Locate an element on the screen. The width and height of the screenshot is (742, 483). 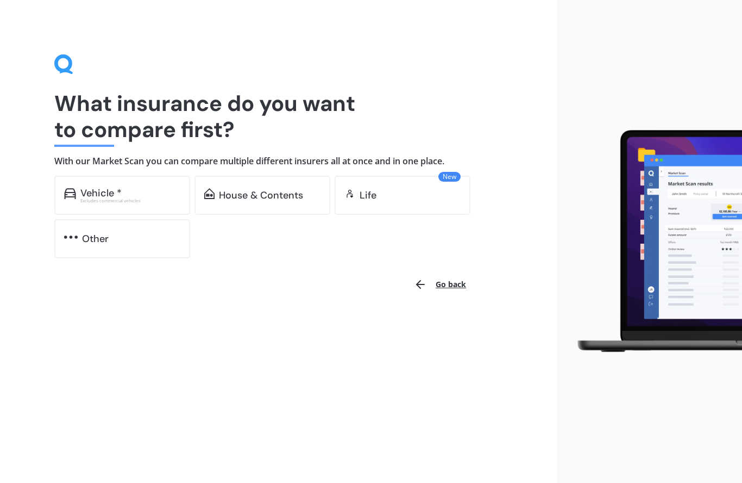
img: life.f720d6a2d7cdcd3ad642.svg is located at coordinates (350, 193).